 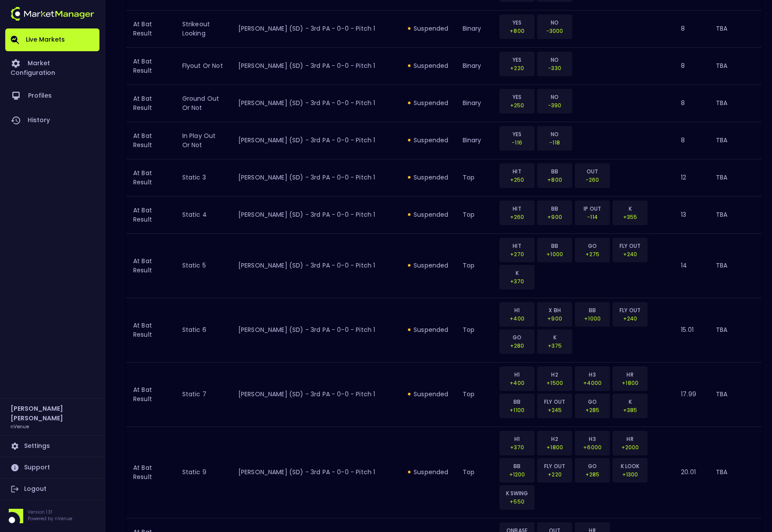 What do you see at coordinates (517, 345) in the screenshot?
I see `p: +280` at bounding box center [517, 345].